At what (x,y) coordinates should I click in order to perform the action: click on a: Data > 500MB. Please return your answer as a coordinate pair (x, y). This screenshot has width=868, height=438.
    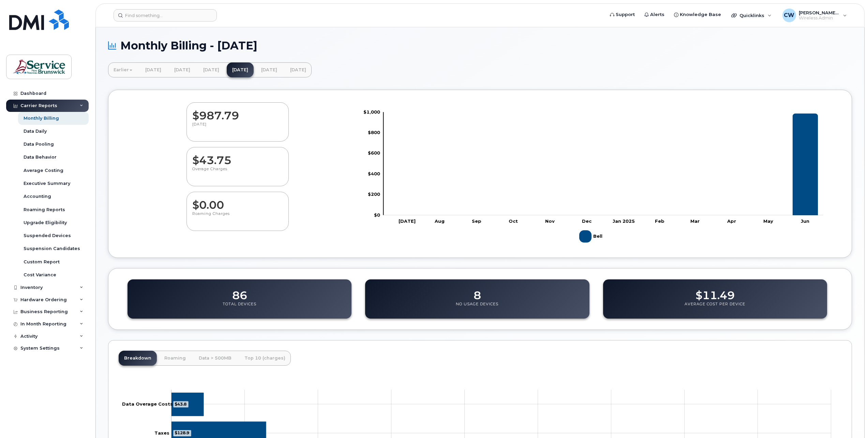
    Looking at the image, I should click on (215, 358).